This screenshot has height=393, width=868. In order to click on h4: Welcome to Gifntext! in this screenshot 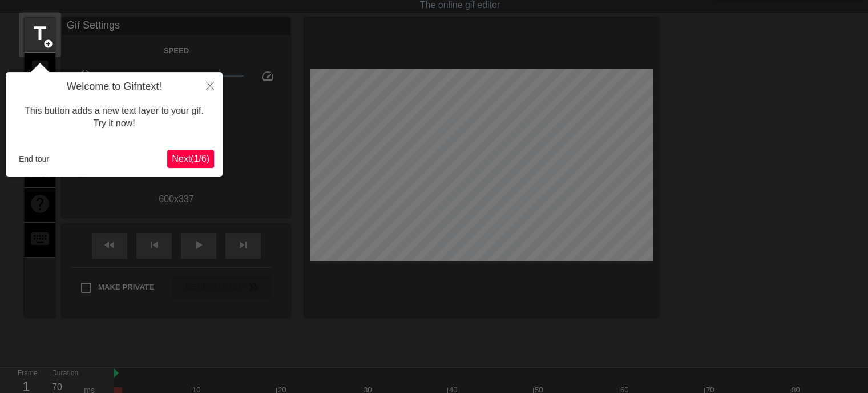, I will do `click(114, 87)`.